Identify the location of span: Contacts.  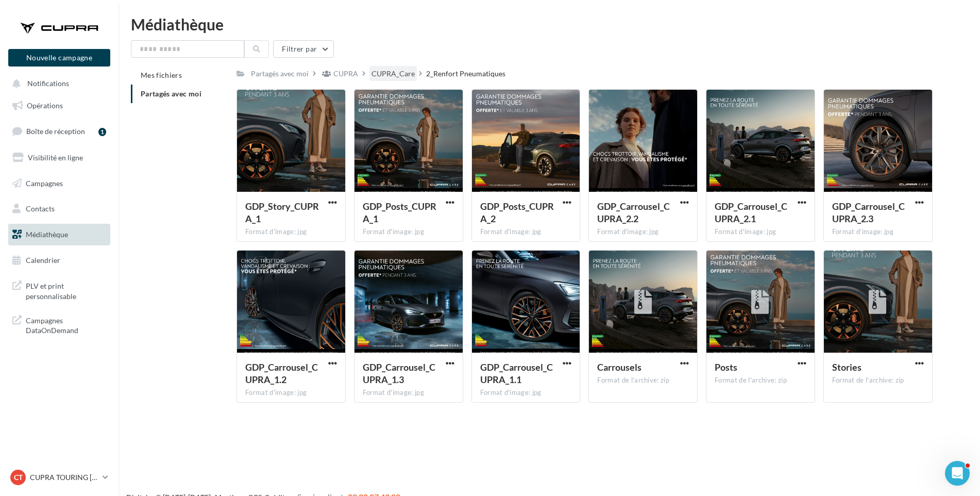
(40, 208).